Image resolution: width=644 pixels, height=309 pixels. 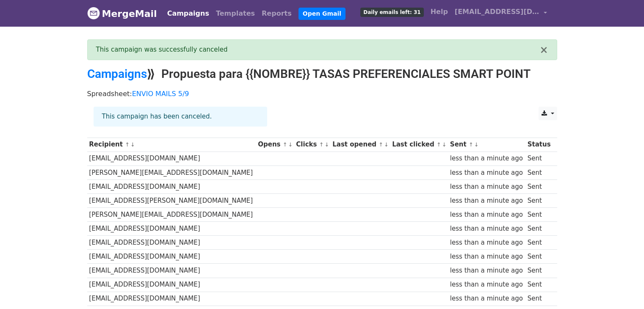 I want to click on th: Opens, so click(x=275, y=144).